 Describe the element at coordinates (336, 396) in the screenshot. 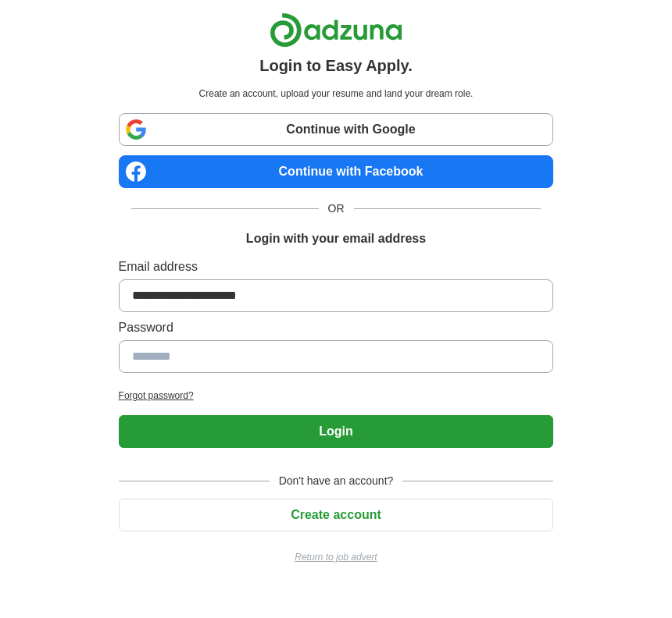

I see `a: Forgot password?` at that location.